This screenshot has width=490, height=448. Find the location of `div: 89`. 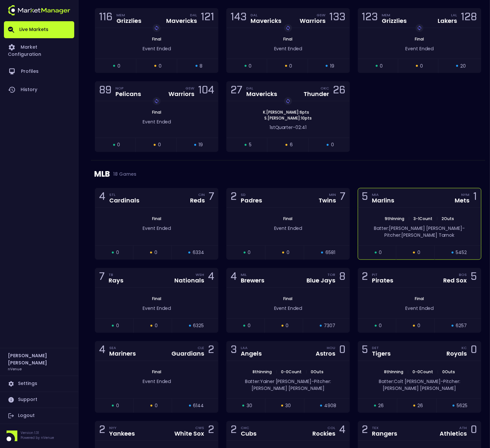

div: 89 is located at coordinates (106, 91).